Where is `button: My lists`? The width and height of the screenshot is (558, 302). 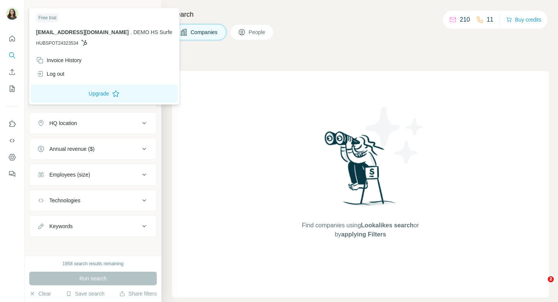
button: My lists is located at coordinates (12, 89).